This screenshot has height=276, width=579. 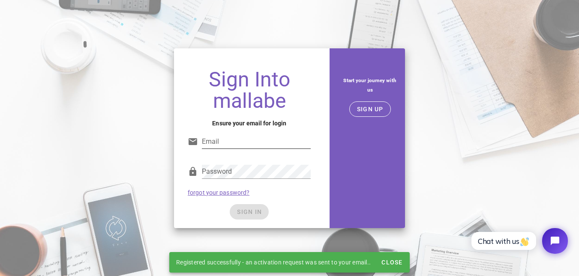 I want to click on h1: Sign Into mallabe, so click(x=249, y=90).